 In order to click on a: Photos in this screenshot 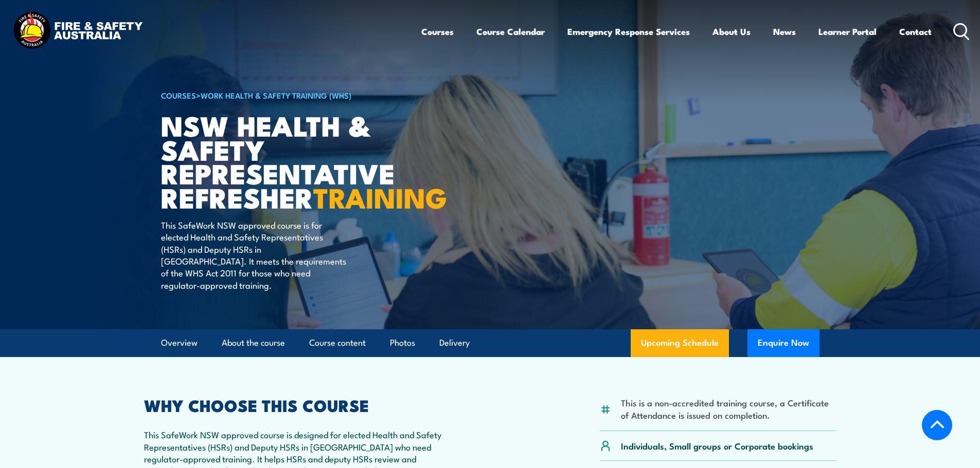, I will do `click(403, 343)`.